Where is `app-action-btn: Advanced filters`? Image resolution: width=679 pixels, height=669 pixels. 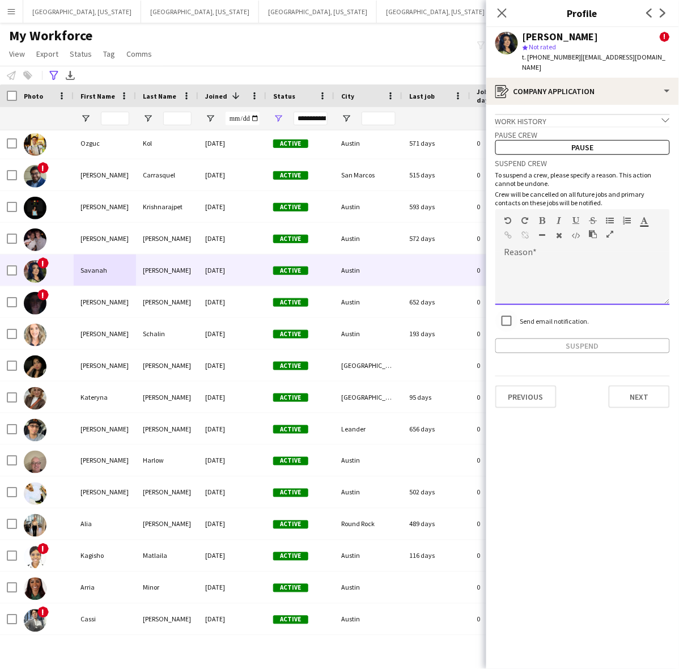 app-action-btn: Advanced filters is located at coordinates (54, 75).